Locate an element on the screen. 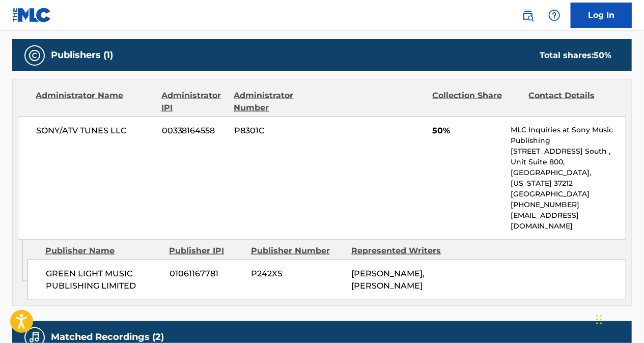 This screenshot has width=644, height=343. div: Contact Details is located at coordinates (573, 102).